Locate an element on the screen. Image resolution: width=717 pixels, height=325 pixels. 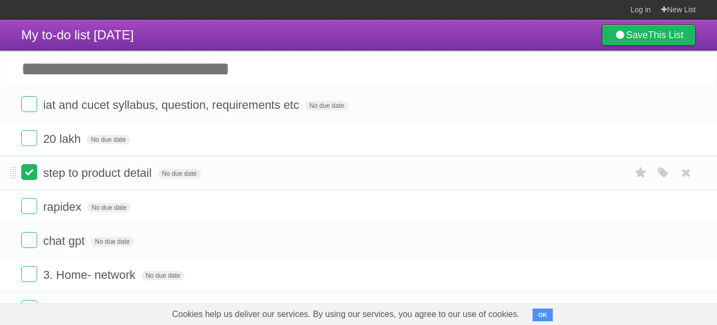
span: iat and cucet syllabus, question, requirements etc is located at coordinates (172, 105).